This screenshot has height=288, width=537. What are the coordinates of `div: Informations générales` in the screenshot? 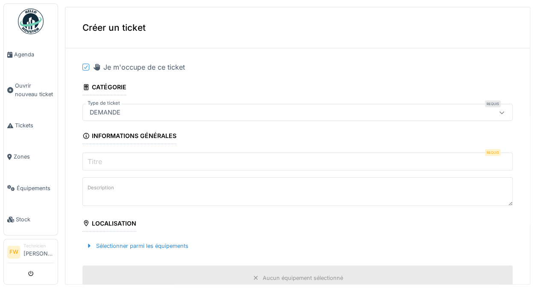 It's located at (129, 137).